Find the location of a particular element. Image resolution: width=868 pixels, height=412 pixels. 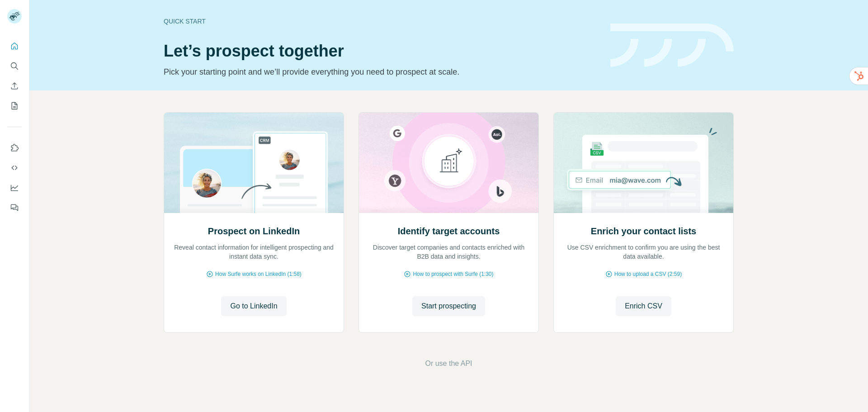

button: Use Surfe on LinkedIn is located at coordinates (15, 148).